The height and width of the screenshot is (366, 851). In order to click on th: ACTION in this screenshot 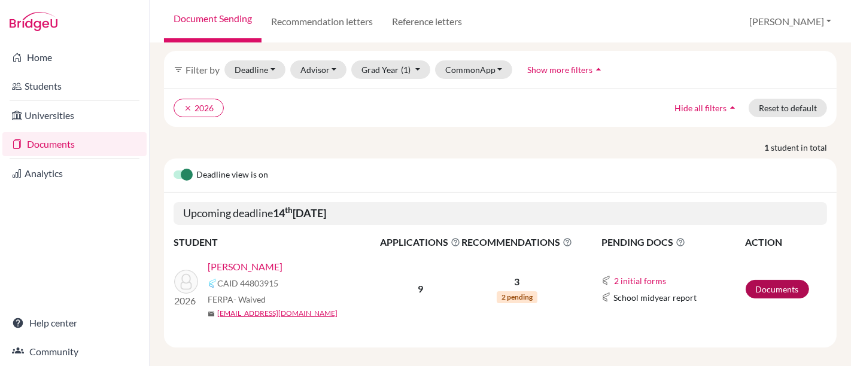, I will do `click(786, 242)`.